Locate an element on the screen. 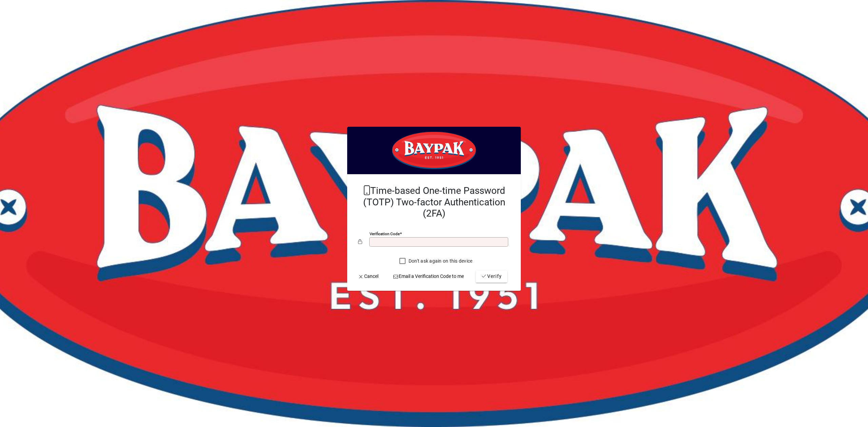 The image size is (868, 427). button: Verify is located at coordinates (491, 276).